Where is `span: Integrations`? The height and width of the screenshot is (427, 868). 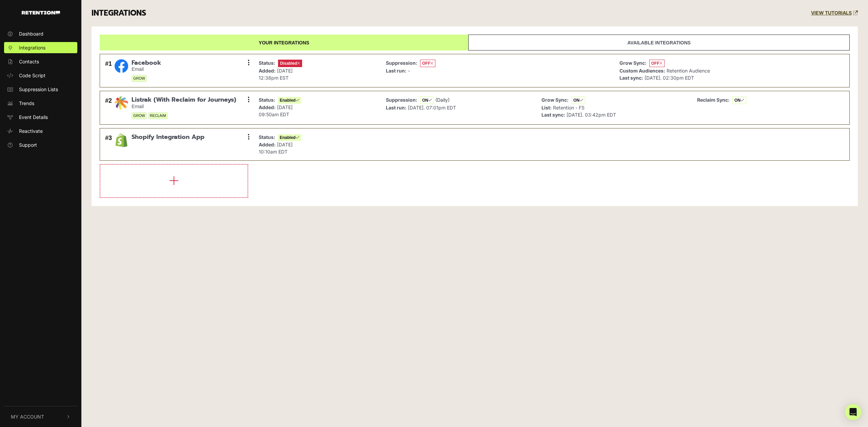
span: Integrations is located at coordinates (32, 47).